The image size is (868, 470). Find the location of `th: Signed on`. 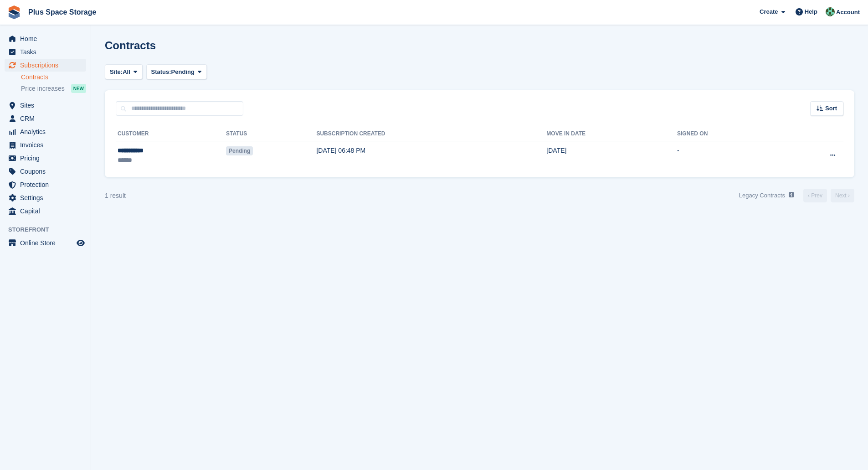

th: Signed on is located at coordinates (728, 134).